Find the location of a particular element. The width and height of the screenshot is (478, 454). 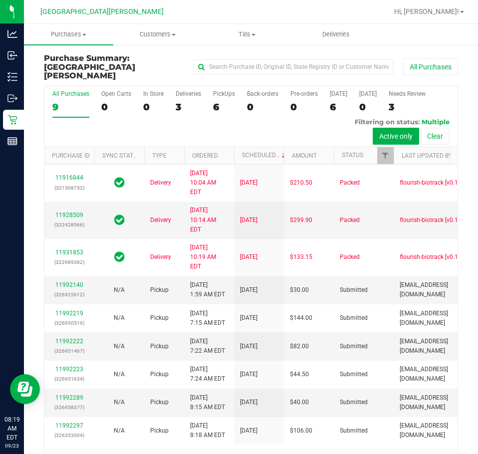

a: 11992223 is located at coordinates (69, 369).